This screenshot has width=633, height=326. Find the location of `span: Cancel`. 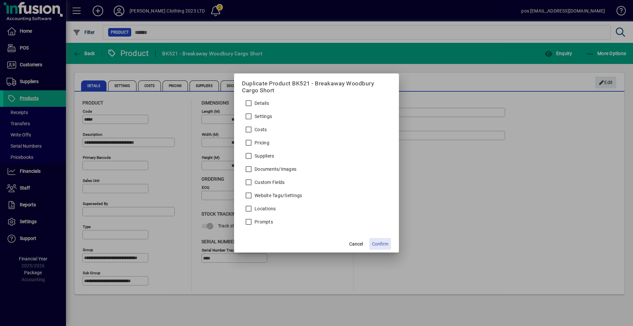

span: Cancel is located at coordinates (356, 244).